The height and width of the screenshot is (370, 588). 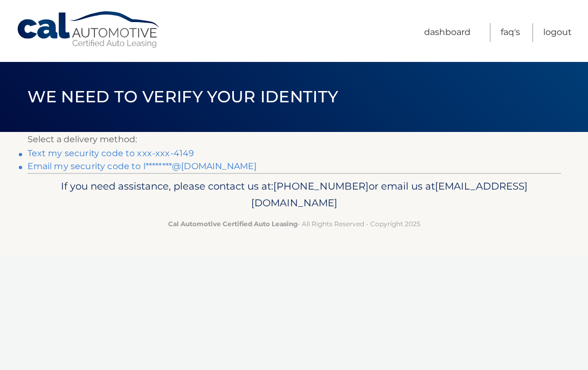 What do you see at coordinates (183, 96) in the screenshot?
I see `span: We need to verify your identity` at bounding box center [183, 96].